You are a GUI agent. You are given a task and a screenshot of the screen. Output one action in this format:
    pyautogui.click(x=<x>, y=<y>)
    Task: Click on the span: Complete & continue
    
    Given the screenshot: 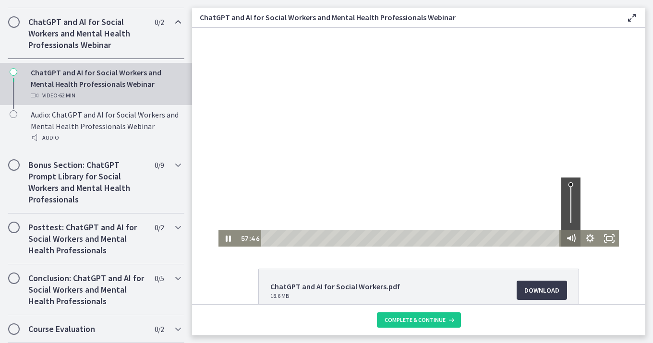 What is the action you would take?
    pyautogui.click(x=415, y=320)
    